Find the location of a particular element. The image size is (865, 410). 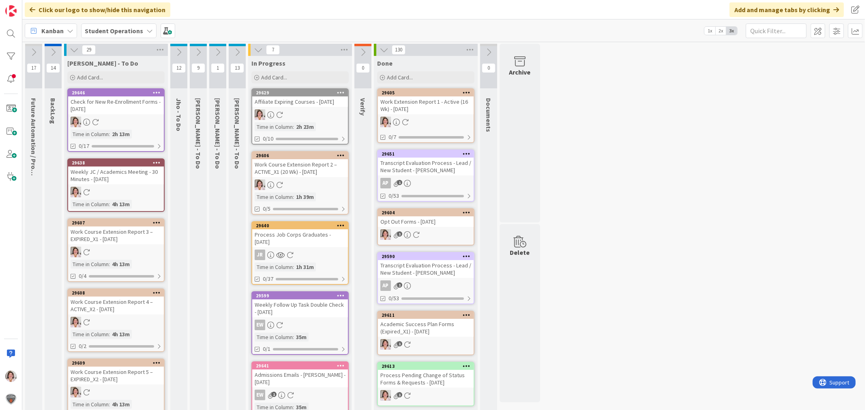

div: 2h 23m is located at coordinates (305, 127).